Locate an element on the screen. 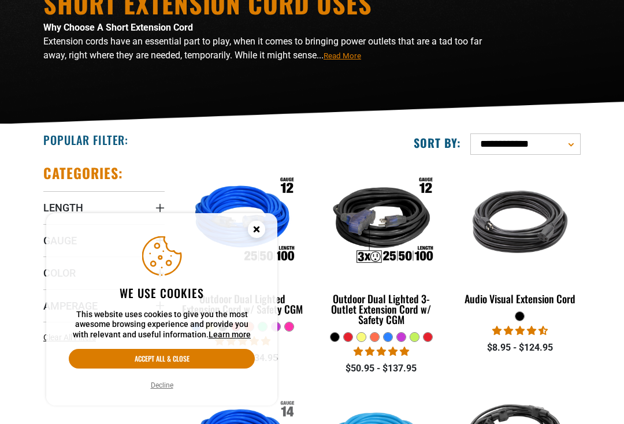 This screenshot has height=424, width=624. summary: Length is located at coordinates (104, 207).